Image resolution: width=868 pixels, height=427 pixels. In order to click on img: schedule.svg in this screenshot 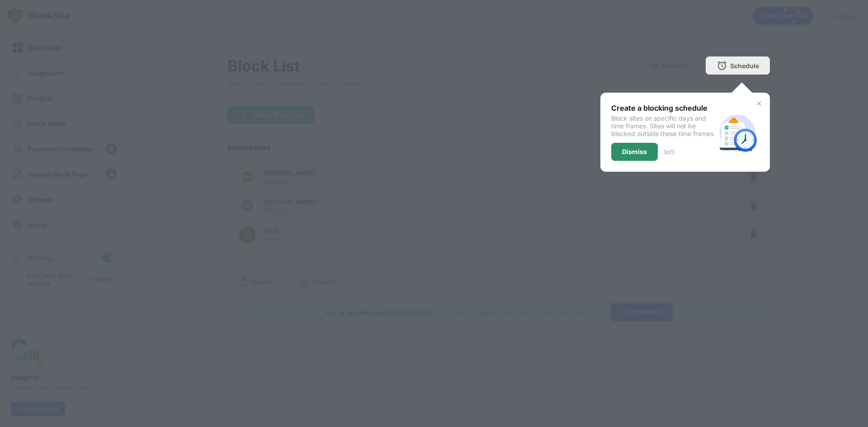, I will do `click(737, 133)`.